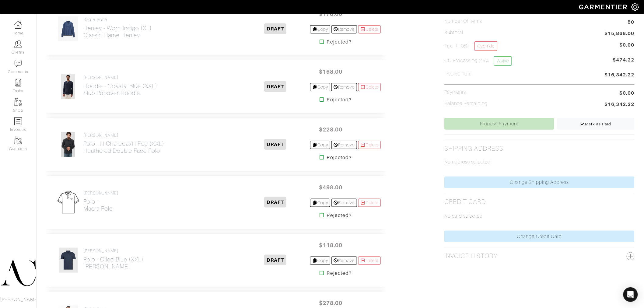  I want to click on img: comment-icon-a0a6a9ef722e966f86d9cbdc48e553b5cf19dbc54f86b18d962a5391bc8f6eb6.png, so click(18, 63).